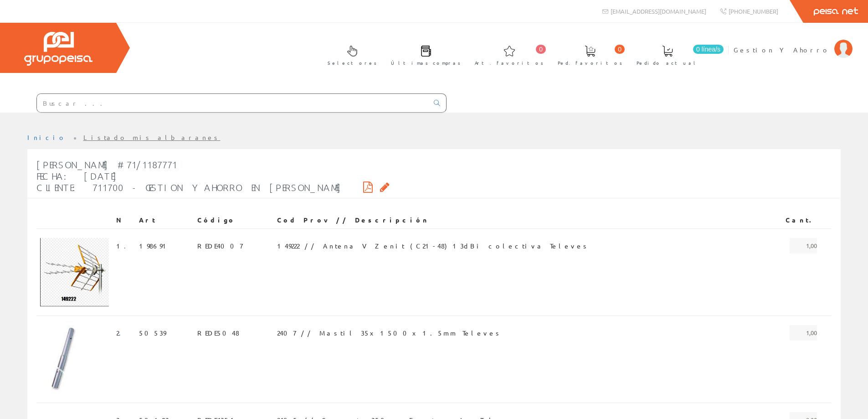 The width and height of the screenshot is (868, 419). I want to click on span: 50539, so click(152, 333).